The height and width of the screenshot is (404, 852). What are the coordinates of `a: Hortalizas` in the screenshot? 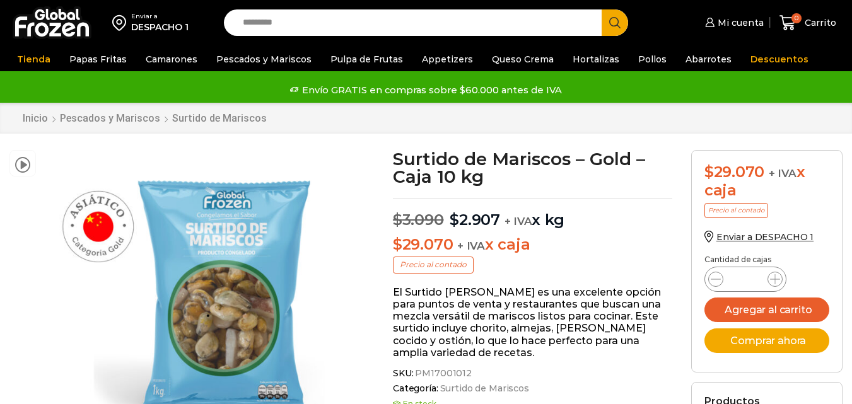 It's located at (596, 59).